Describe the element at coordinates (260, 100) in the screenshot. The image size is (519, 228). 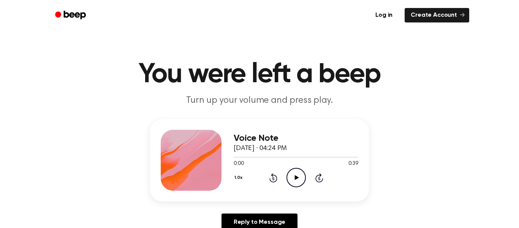
I see `p: Turn up your volume and press play.` at that location.